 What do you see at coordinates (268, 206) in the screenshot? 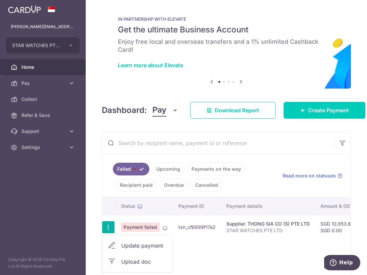
I see `th: Payment details` at bounding box center [268, 206].